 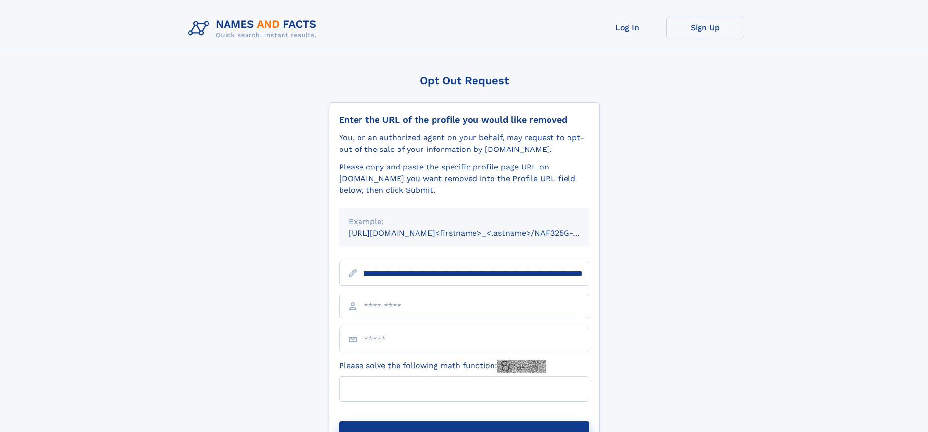 I want to click on a: Sign Up, so click(x=705, y=27).